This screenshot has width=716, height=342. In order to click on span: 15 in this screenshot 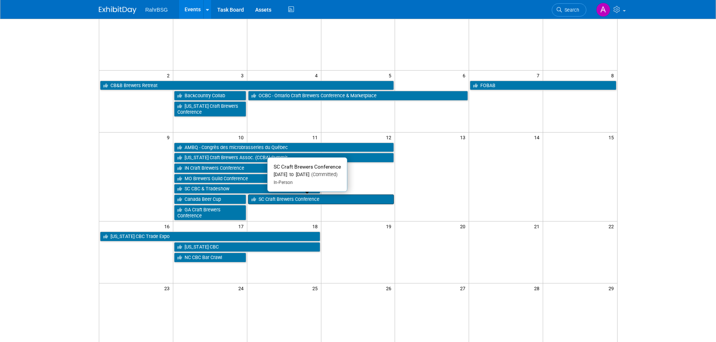, I will do `click(612, 137)`.